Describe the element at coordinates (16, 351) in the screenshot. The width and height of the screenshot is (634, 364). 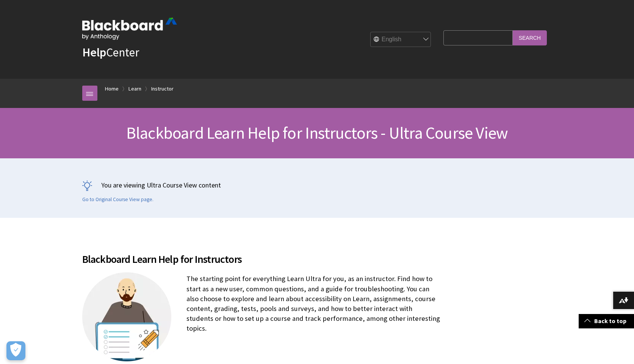
I see `button: Open Preferences` at that location.